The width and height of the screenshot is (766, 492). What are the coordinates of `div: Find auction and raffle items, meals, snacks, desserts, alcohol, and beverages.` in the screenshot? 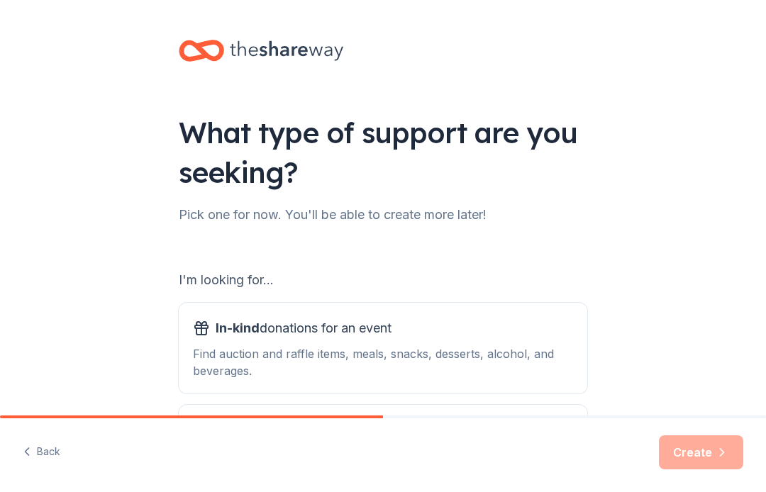 It's located at (383, 362).